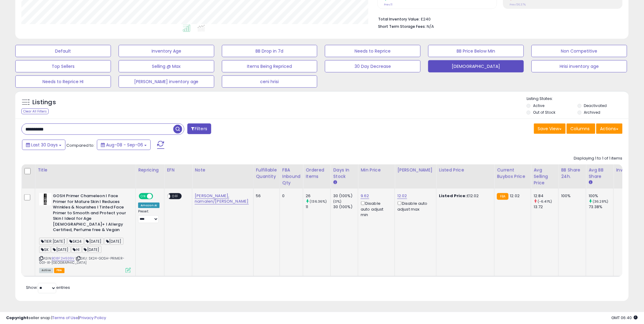 Image resolution: width=644 pixels, height=324 pixels. Describe the element at coordinates (515, 196) in the screenshot. I see `span: 12.02` at that location.